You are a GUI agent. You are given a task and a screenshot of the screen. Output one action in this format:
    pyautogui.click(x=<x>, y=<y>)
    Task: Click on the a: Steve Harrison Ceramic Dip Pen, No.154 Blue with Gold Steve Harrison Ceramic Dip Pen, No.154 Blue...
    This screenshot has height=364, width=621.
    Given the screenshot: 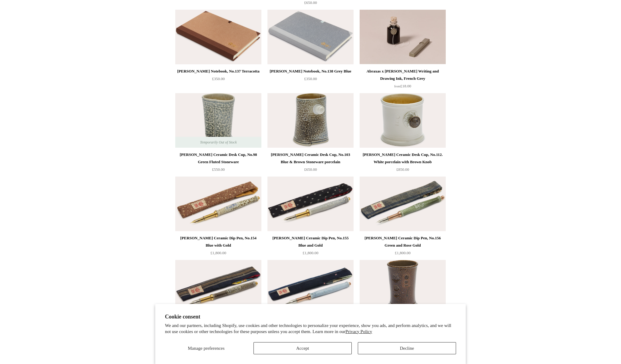 What is the action you would take?
    pyautogui.click(x=219, y=204)
    